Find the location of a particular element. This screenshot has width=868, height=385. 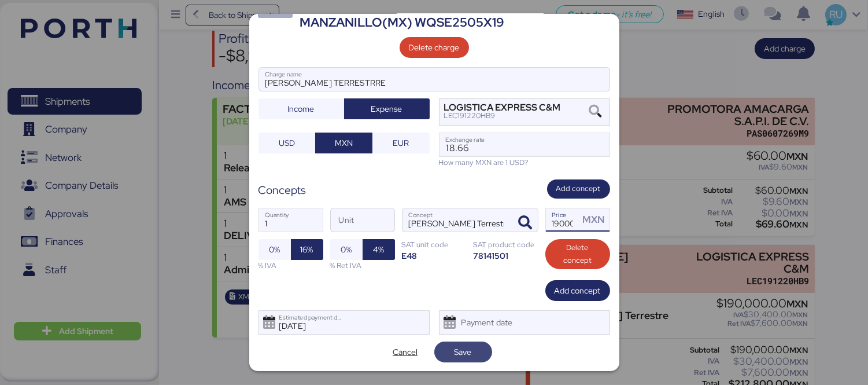

div: LOGISTICA EXPRESS C&M is located at coordinates (502, 108).